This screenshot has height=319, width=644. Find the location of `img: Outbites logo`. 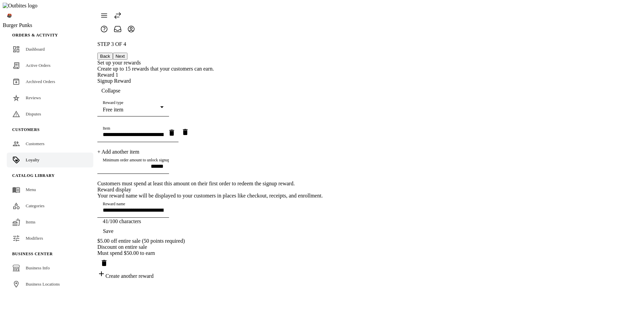

img: Outbites logo is located at coordinates (20, 6).